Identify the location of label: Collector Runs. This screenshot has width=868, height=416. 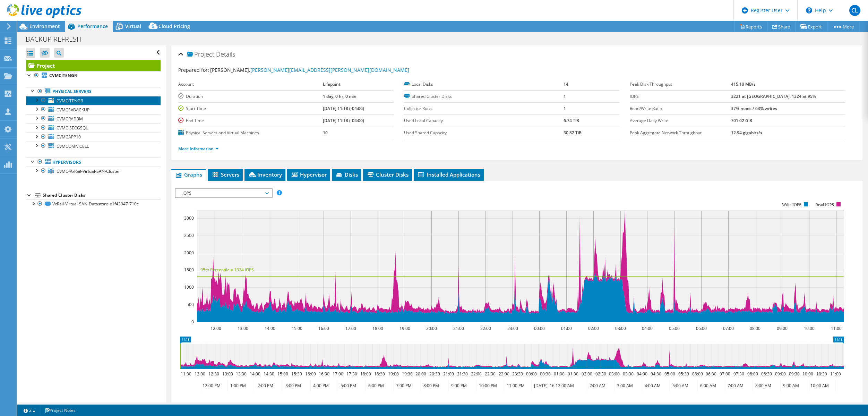
(483, 108).